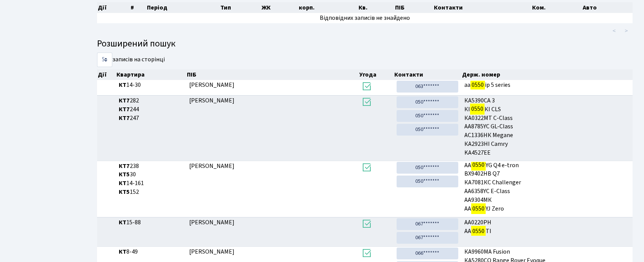  I want to click on th: ЖК, so click(279, 8).